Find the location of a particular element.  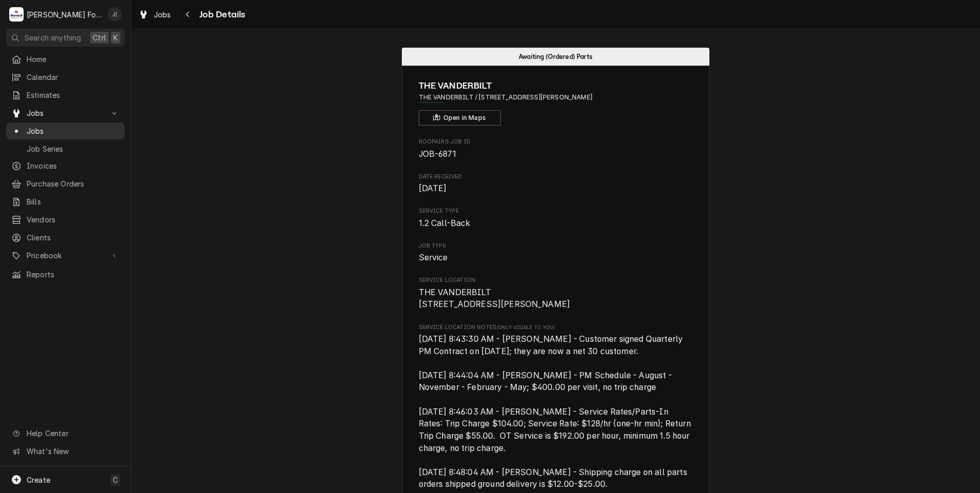

span: Awaiting (Ordered) Parts is located at coordinates (556, 56).